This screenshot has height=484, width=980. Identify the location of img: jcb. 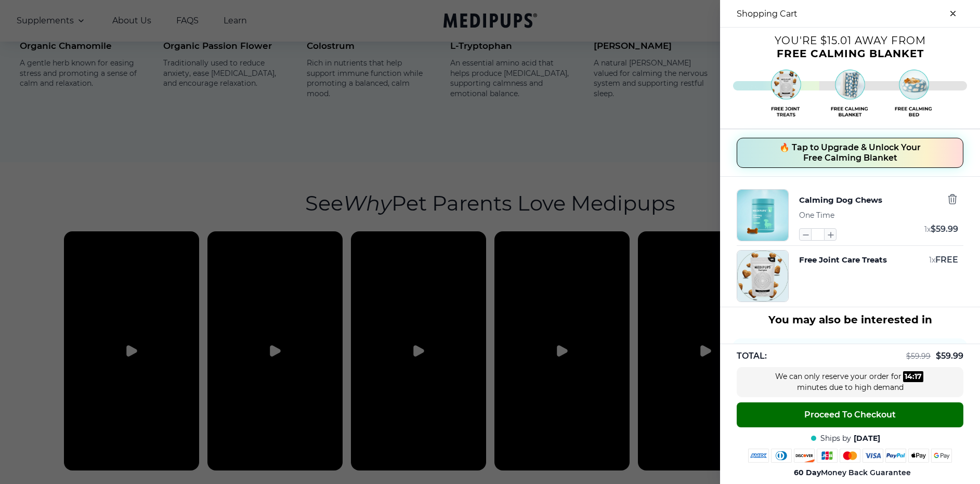
(827, 455).